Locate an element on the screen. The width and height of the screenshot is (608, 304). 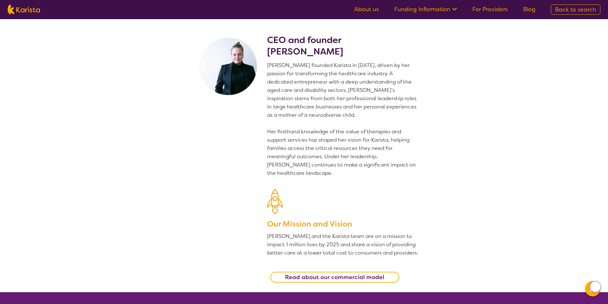
span: Back to search is located at coordinates (575, 10).